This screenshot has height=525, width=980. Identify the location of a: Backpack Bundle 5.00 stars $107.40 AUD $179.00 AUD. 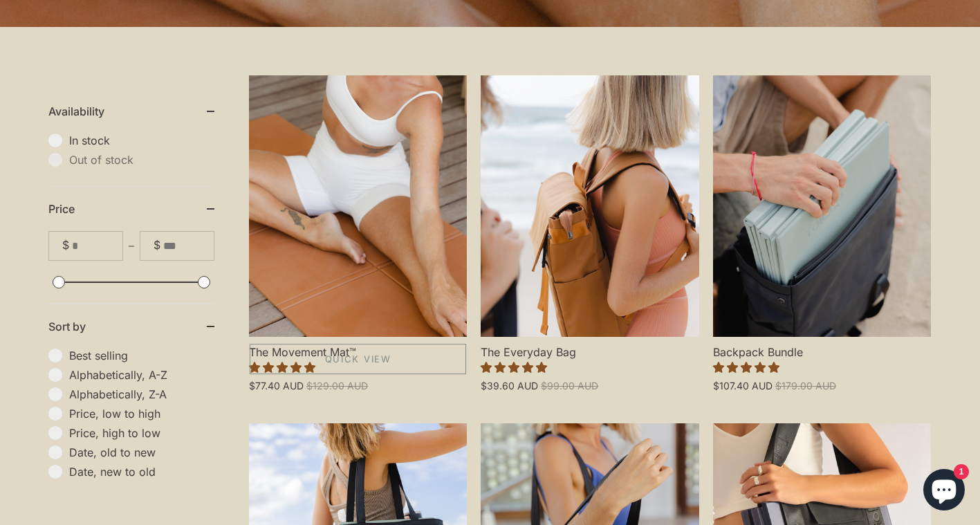
(822, 364).